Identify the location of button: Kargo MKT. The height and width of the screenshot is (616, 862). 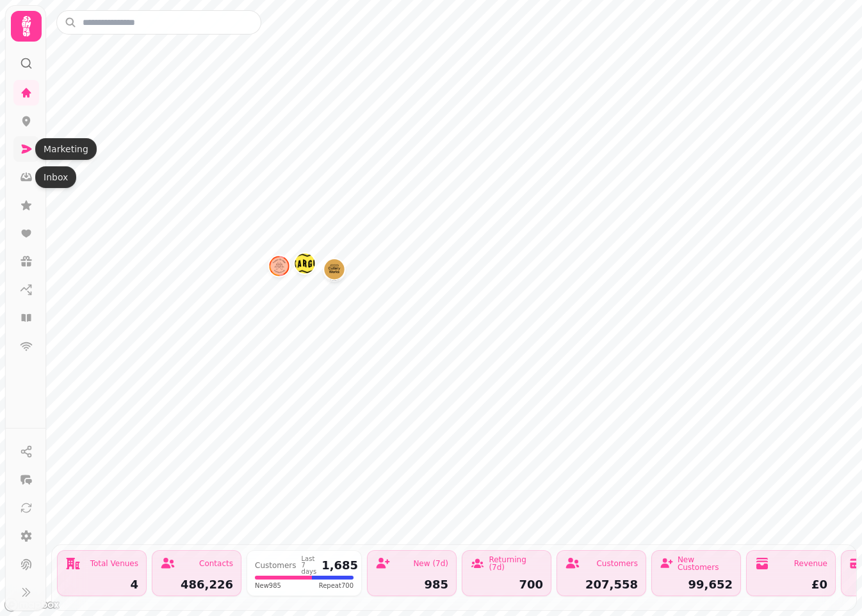
(305, 264).